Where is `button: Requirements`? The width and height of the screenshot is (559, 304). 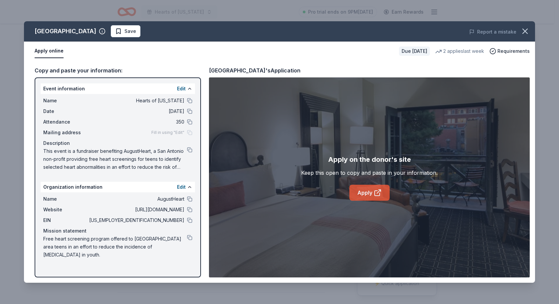 button: Requirements is located at coordinates (509, 51).